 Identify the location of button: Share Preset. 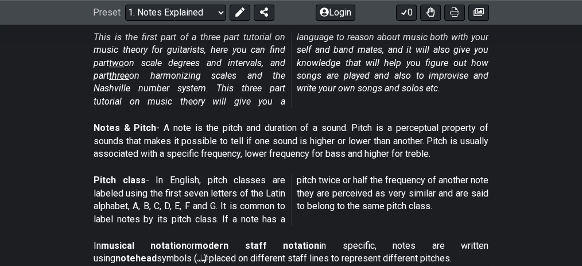
(264, 13).